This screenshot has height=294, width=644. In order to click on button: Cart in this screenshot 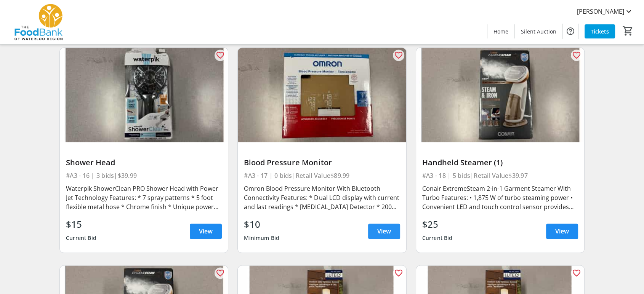, I will do `click(628, 31)`.